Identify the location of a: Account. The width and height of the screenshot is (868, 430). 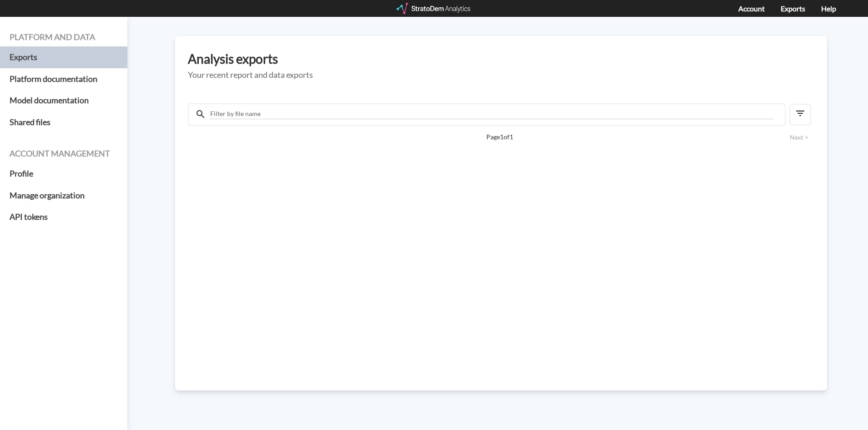
(752, 8).